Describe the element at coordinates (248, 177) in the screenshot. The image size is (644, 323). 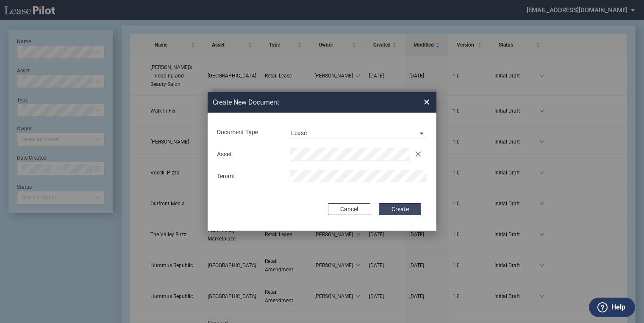
I see `div: Tenant` at that location.